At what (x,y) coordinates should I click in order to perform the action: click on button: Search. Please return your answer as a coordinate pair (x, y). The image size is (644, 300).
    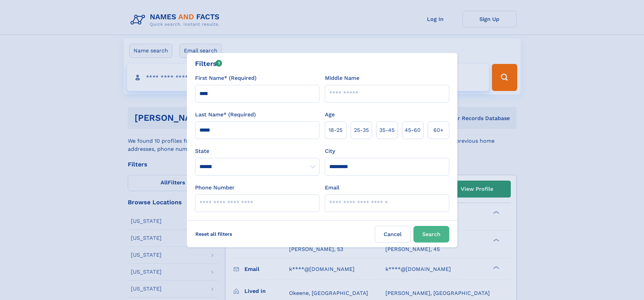
    Looking at the image, I should click on (432, 234).